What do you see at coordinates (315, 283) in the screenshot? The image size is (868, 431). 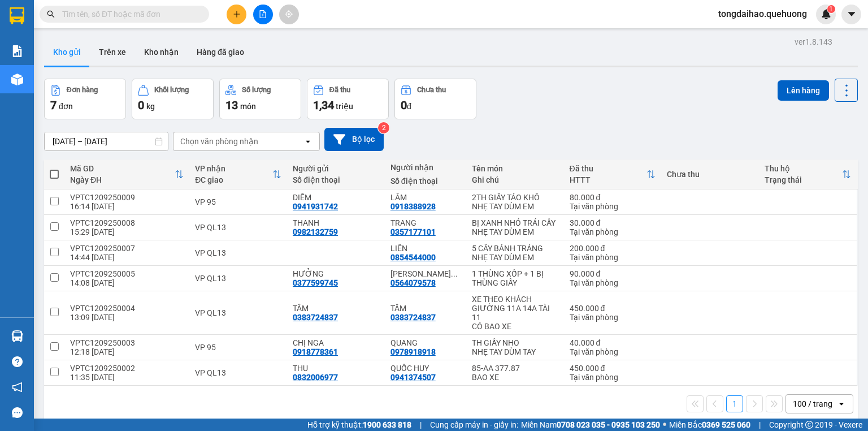 I see `div: 0377599745` at bounding box center [315, 283].